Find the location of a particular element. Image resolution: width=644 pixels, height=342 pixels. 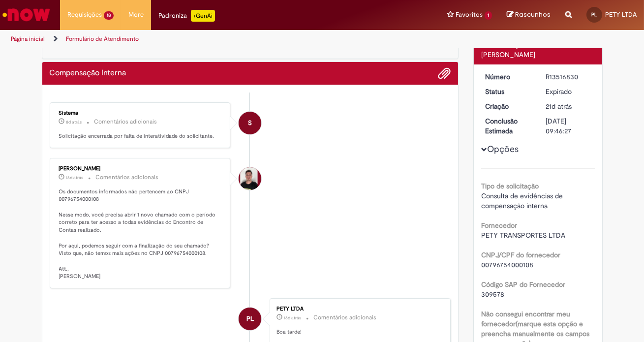

button: Adicionar anexos is located at coordinates (444, 74).